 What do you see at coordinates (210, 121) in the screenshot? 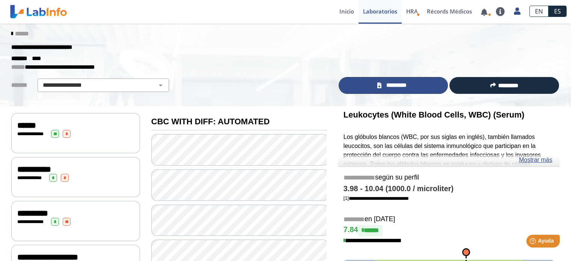
I see `b: CBC WITH DIFF: AUTOMATED` at bounding box center [210, 121].